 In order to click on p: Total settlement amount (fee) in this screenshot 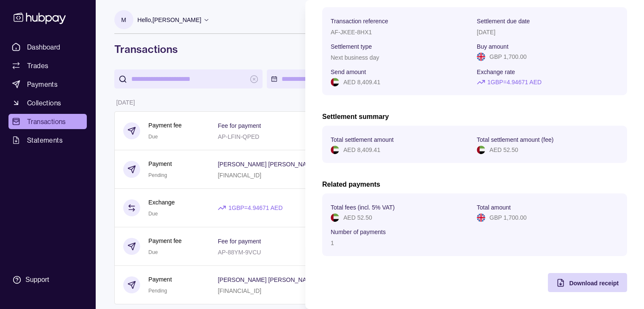, I will do `click(514, 139)`.